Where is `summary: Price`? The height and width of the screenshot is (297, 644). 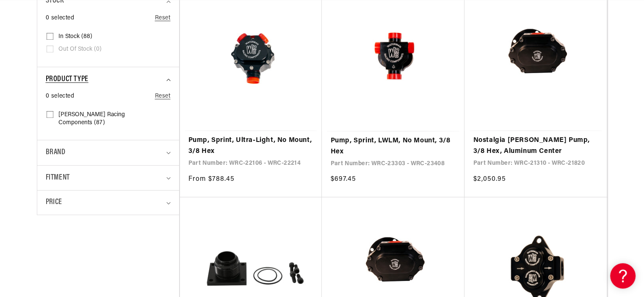
summary: Price is located at coordinates (108, 203).